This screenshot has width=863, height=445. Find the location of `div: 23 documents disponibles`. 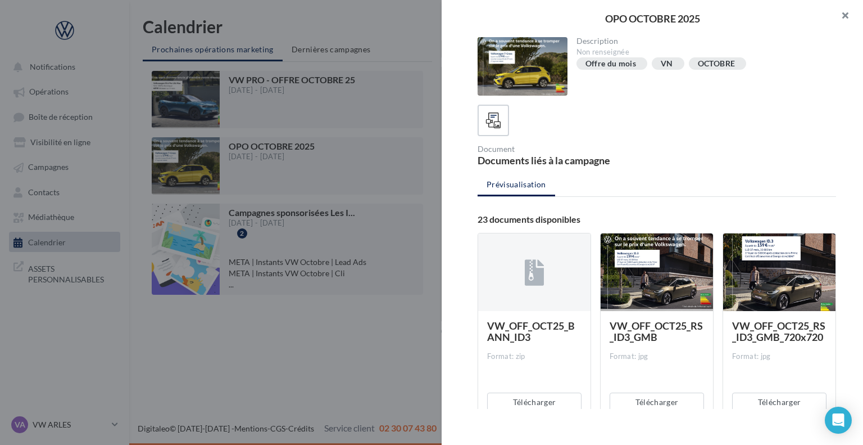

div: 23 documents disponibles is located at coordinates (657, 219).